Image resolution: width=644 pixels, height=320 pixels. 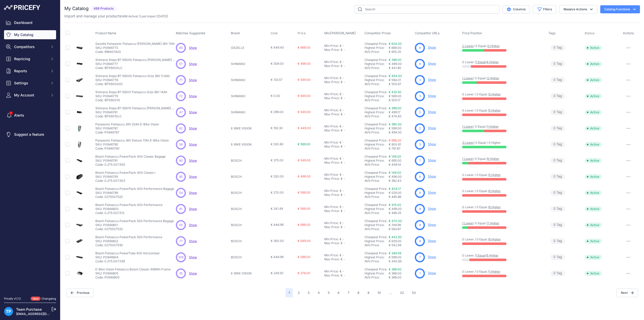 What do you see at coordinates (395, 76) in the screenshot?
I see `a: € 454.00` at bounding box center [395, 76].